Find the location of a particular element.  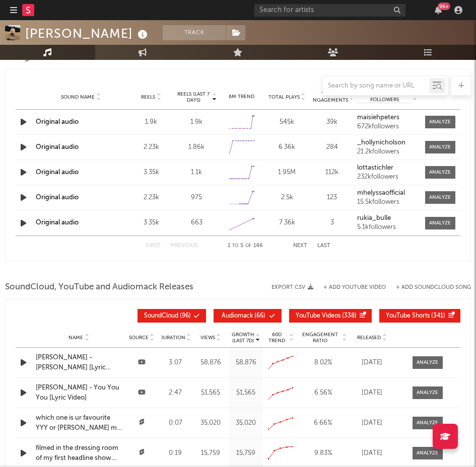

div: 99 + is located at coordinates (444, 6).